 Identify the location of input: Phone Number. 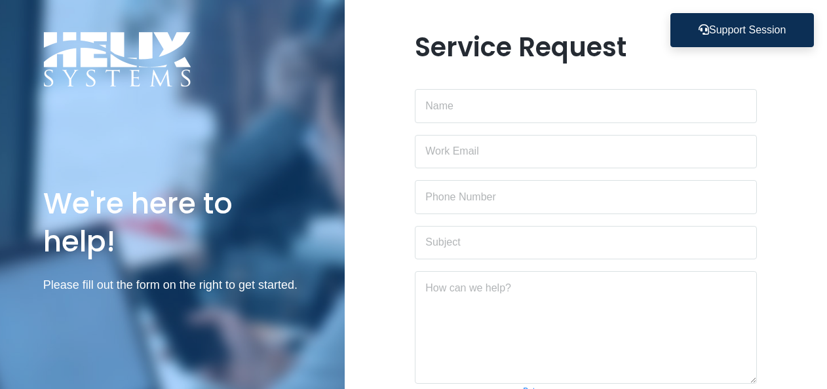
(586, 197).